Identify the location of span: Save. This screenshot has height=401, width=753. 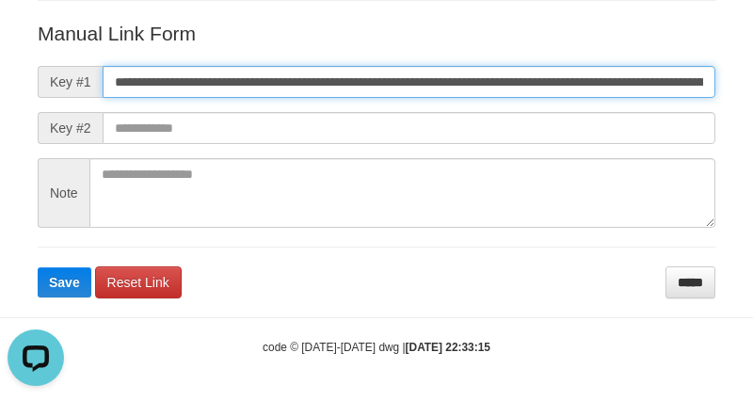
(64, 282).